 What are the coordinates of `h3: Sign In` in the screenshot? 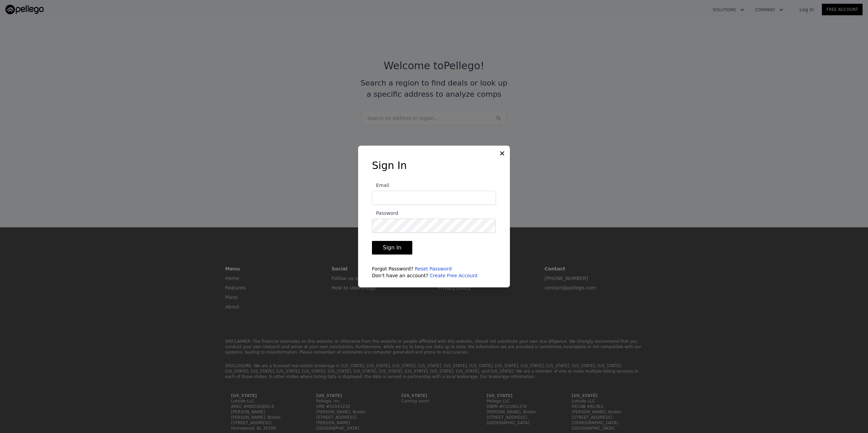 It's located at (434, 166).